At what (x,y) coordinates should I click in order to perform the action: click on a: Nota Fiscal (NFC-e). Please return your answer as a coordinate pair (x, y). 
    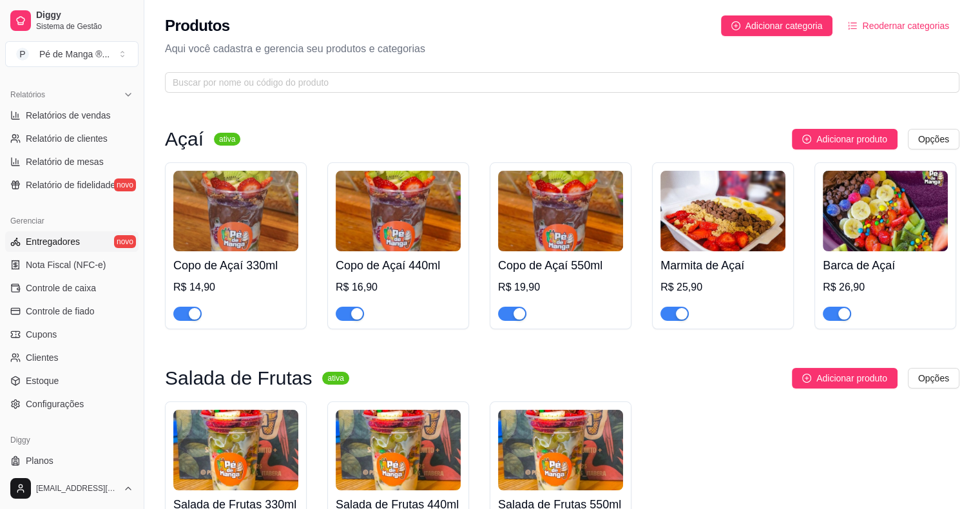
    Looking at the image, I should click on (72, 265).